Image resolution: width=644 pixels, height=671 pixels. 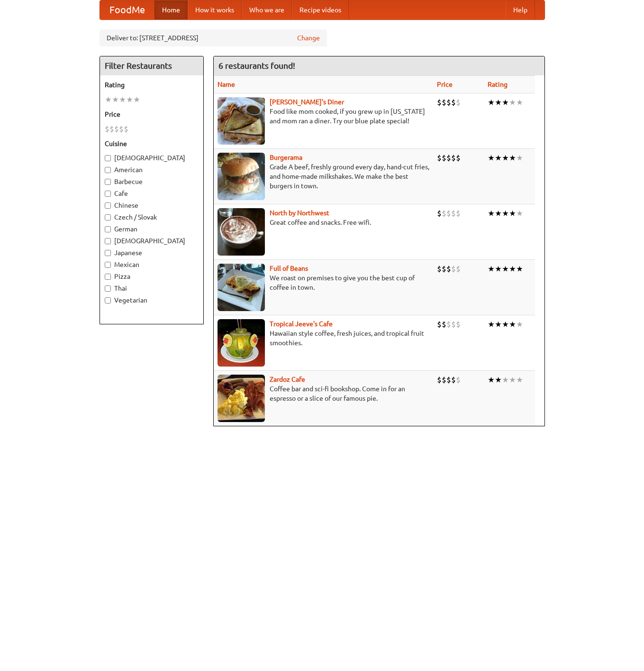 I want to click on img: beans.jpg, so click(x=241, y=288).